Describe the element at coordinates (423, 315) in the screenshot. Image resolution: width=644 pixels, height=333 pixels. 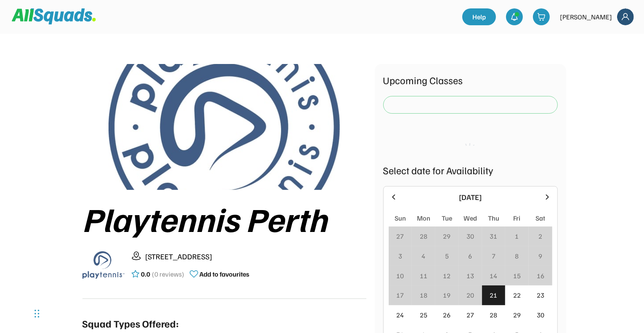
I see `div: 25` at that location.